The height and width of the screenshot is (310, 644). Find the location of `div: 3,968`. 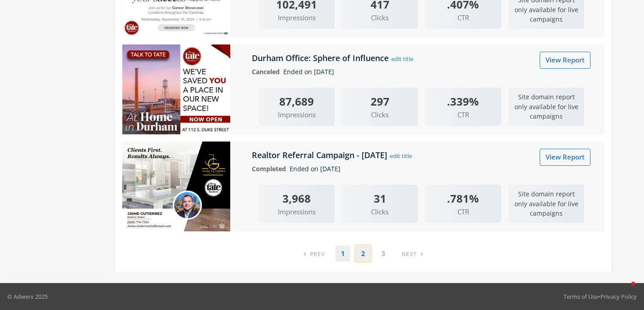

div: 3,968 is located at coordinates (296, 198).